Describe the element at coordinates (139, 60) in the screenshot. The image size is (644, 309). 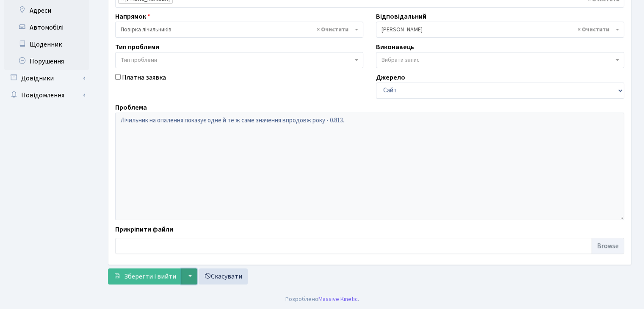
I see `span: Тип проблеми` at that location.